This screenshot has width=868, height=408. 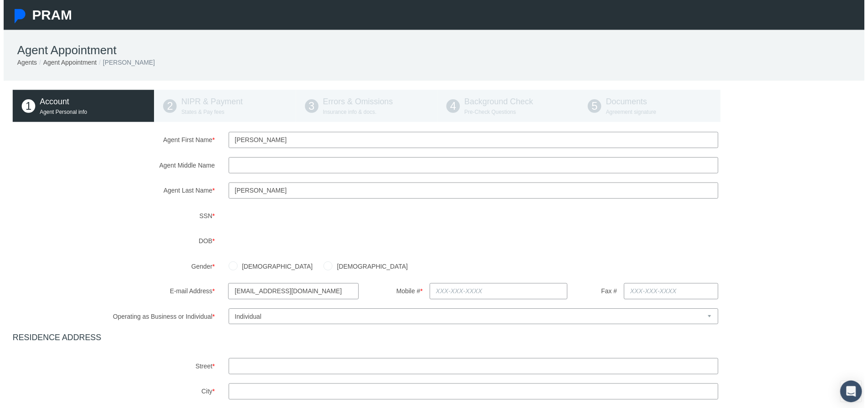 I want to click on label: E-mail Address, so click(x=147, y=293).